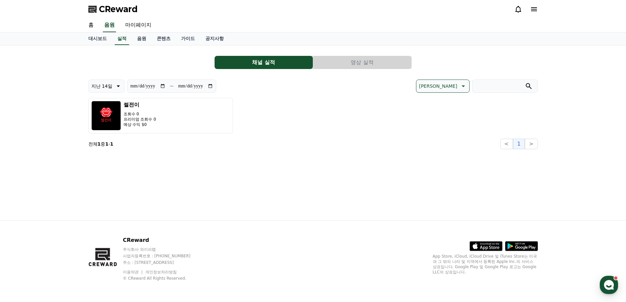 This screenshot has width=626, height=302. I want to click on span: 설정, so click(105, 221).